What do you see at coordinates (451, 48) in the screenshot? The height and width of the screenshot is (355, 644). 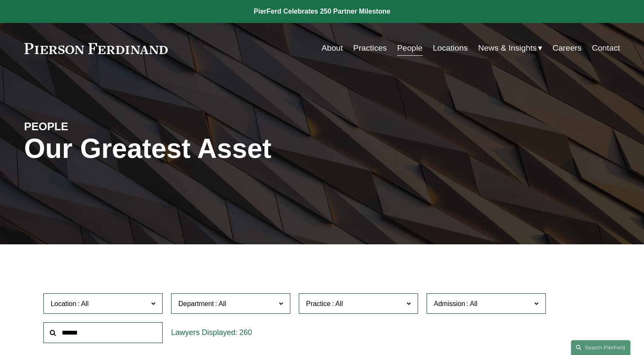 I see `a: Locations` at bounding box center [451, 48].